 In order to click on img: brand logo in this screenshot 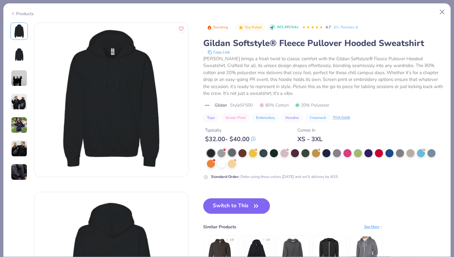, I will do `click(207, 105)`.